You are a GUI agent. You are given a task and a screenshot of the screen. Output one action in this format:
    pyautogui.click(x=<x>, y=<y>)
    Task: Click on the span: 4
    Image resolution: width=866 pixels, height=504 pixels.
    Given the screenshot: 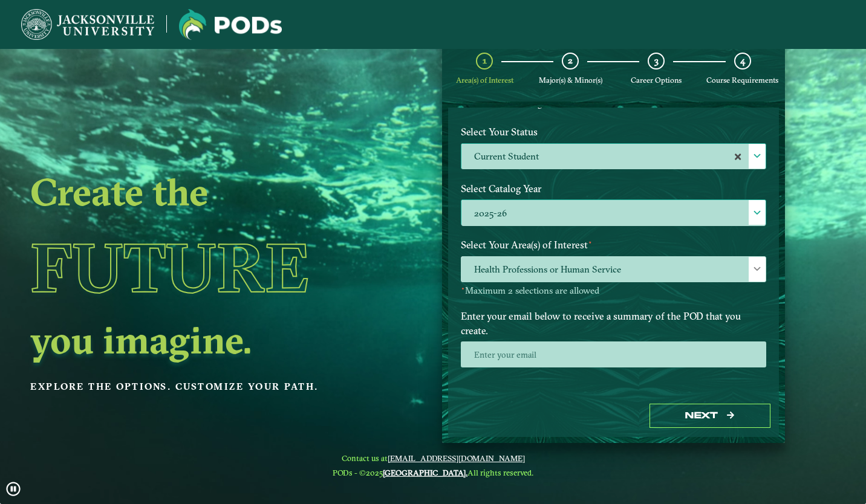 What is the action you would take?
    pyautogui.click(x=743, y=61)
    